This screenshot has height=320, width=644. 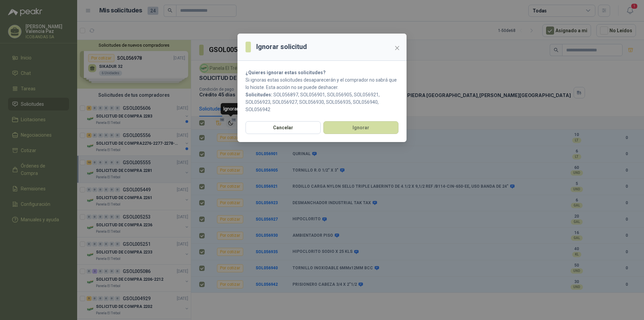 I want to click on button: Close, so click(x=397, y=48).